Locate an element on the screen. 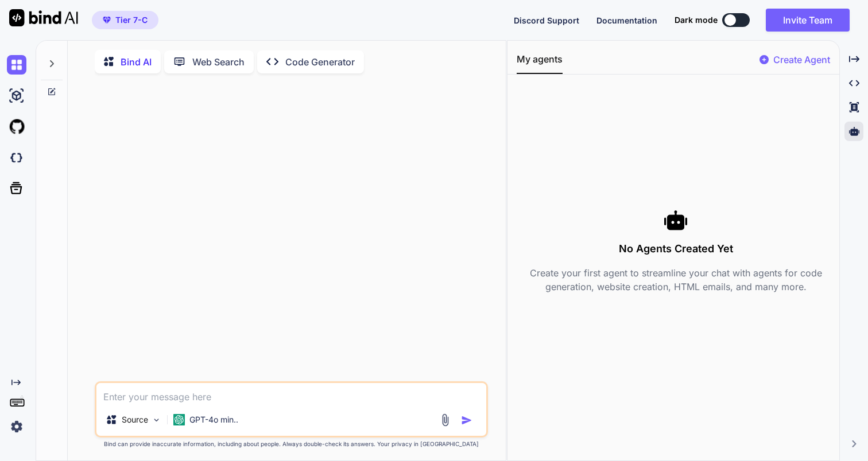 The image size is (868, 461). img: githubLight is located at coordinates (16, 127).